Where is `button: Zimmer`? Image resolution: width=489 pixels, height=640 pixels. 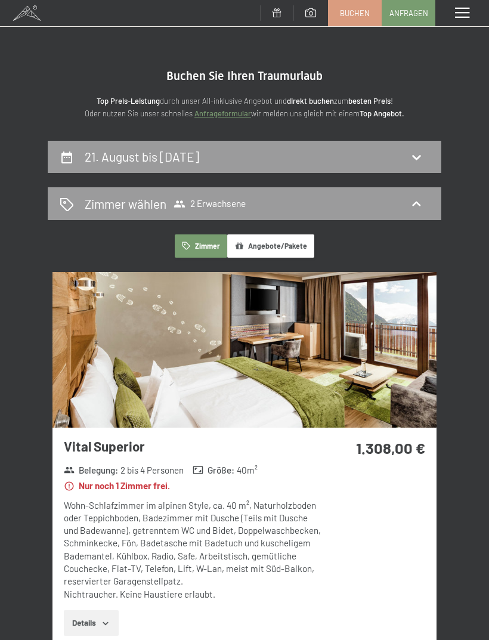
button: Zimmer is located at coordinates (201, 246).